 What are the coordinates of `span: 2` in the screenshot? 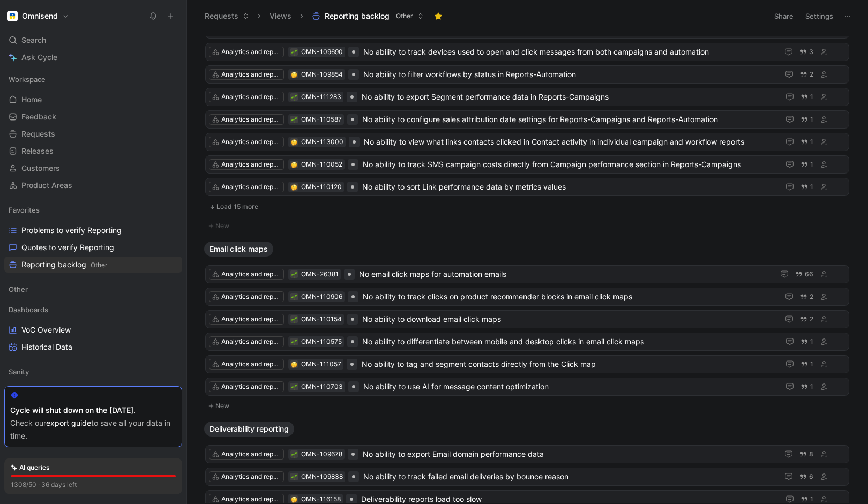 It's located at (811, 74).